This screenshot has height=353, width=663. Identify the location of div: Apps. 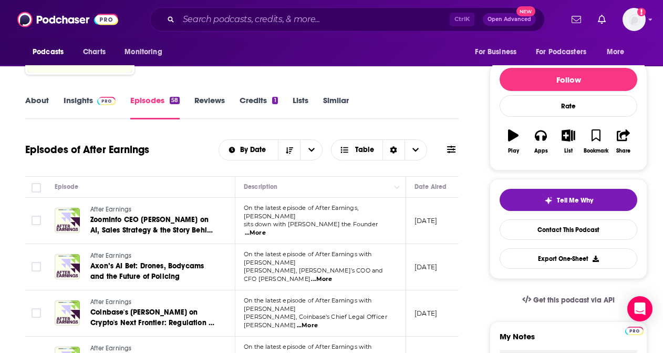
(541, 151).